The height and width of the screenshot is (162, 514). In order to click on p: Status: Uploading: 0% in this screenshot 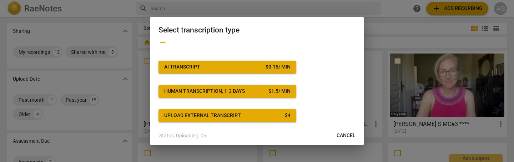, I will do `click(183, 136)`.